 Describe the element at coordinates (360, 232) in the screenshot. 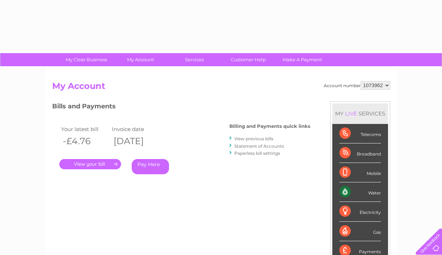

I see `div: Gas` at that location.